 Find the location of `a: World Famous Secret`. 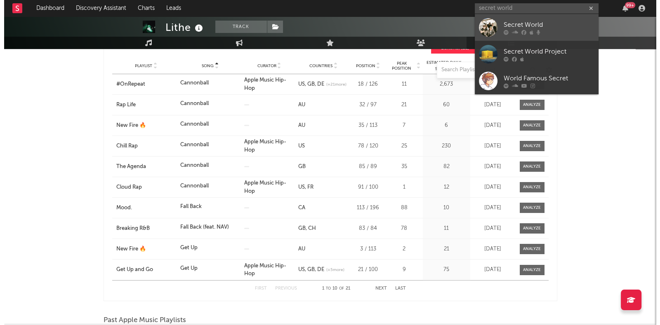

a: World Famous Secret is located at coordinates (533, 81).